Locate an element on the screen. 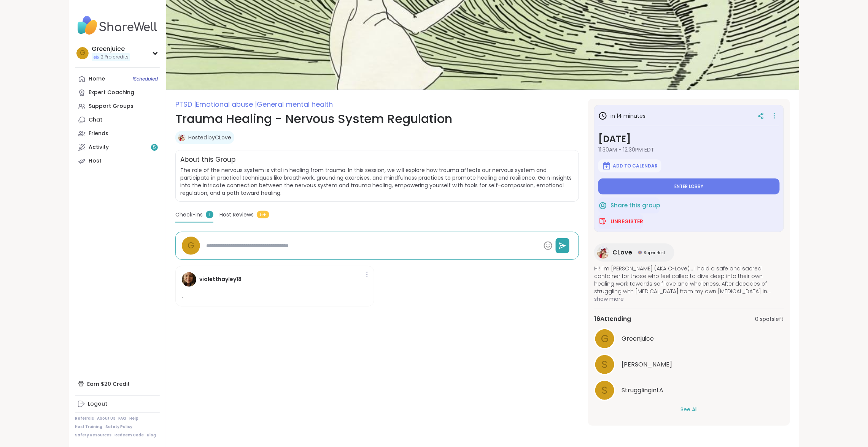 The height and width of the screenshot is (447, 868). span: Unregister is located at coordinates (627, 222).